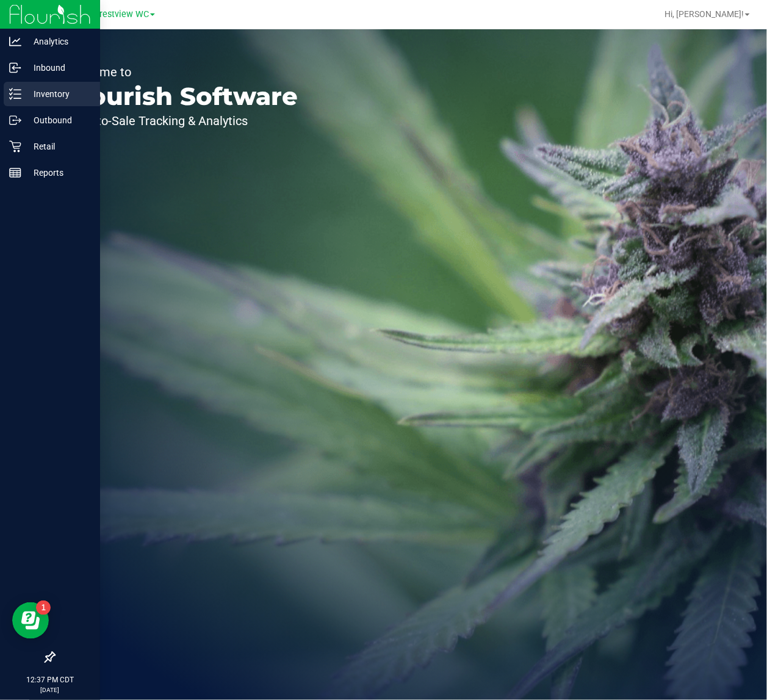 This screenshot has height=700, width=767. Describe the element at coordinates (15, 172) in the screenshot. I see `inline-svg: Reports` at that location.